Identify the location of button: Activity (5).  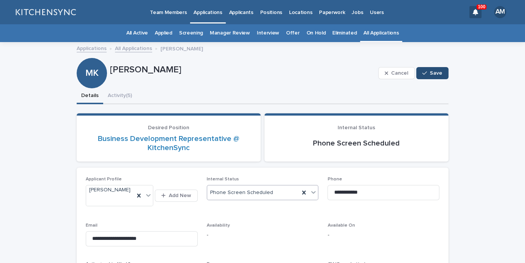
(120, 96).